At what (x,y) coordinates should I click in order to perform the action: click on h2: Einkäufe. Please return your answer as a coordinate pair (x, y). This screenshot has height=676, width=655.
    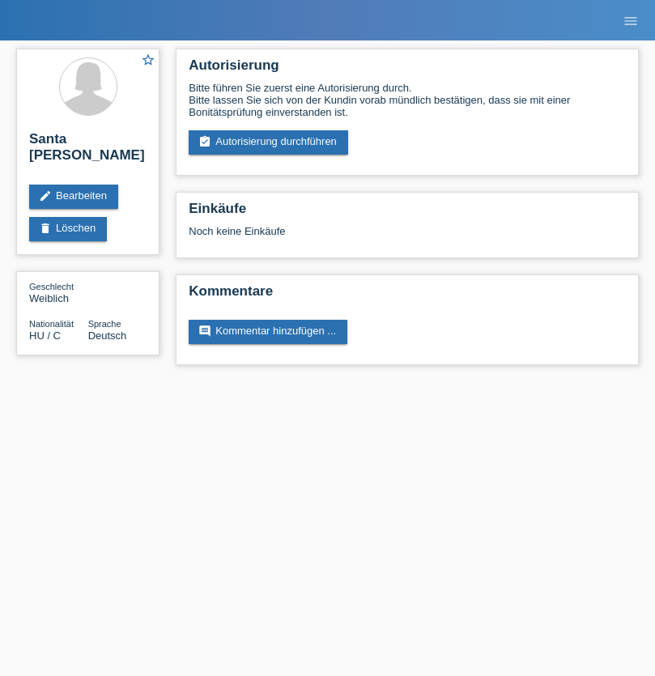
    Looking at the image, I should click on (407, 213).